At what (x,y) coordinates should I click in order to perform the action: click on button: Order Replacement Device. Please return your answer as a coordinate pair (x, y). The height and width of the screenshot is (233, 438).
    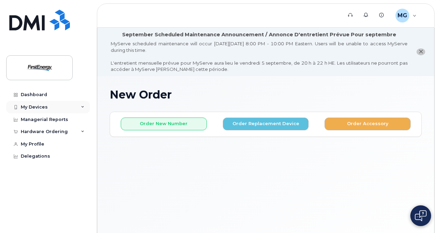
    Looking at the image, I should click on (266, 124).